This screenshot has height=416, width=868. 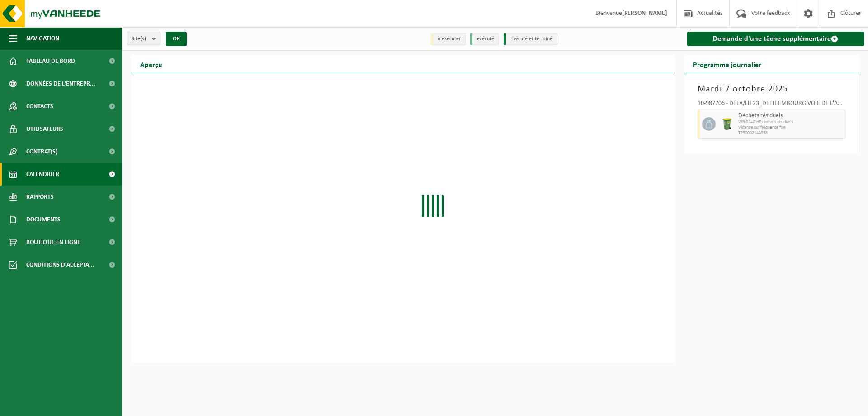 I want to click on span: Contacts, so click(x=40, y=106).